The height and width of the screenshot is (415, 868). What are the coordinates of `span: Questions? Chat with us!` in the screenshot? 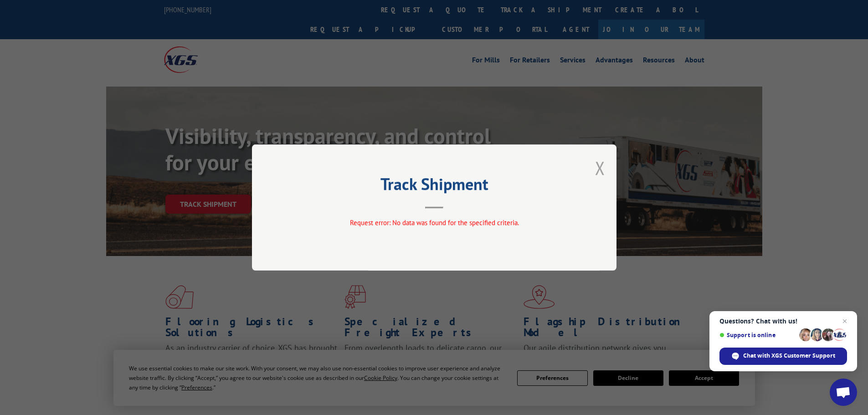 It's located at (783, 321).